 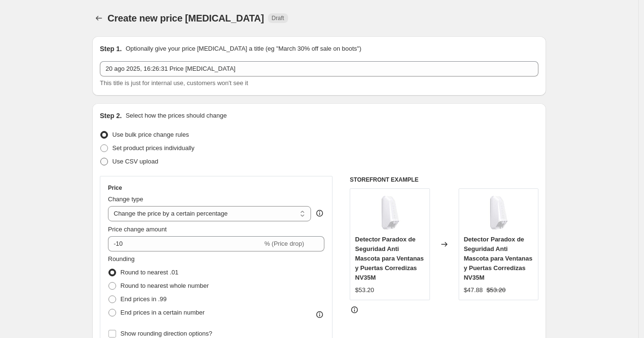 I want to click on div: help, so click(x=319, y=213).